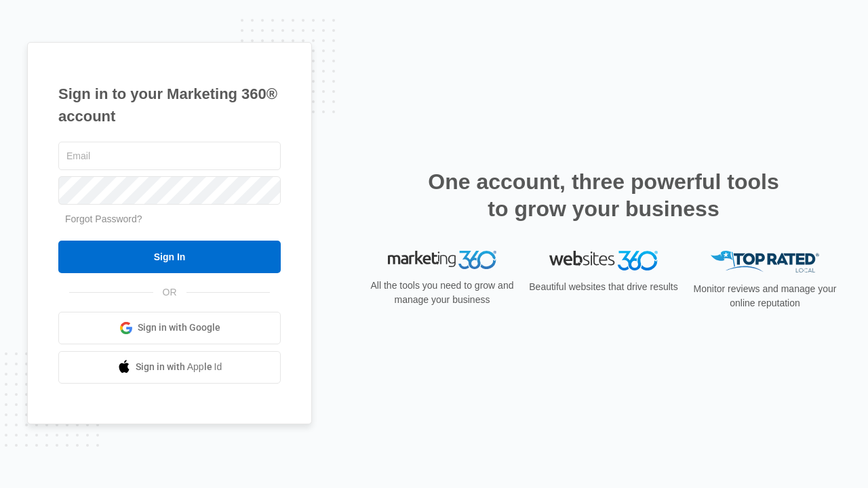  Describe the element at coordinates (604, 260) in the screenshot. I see `img: Websites 360` at that location.